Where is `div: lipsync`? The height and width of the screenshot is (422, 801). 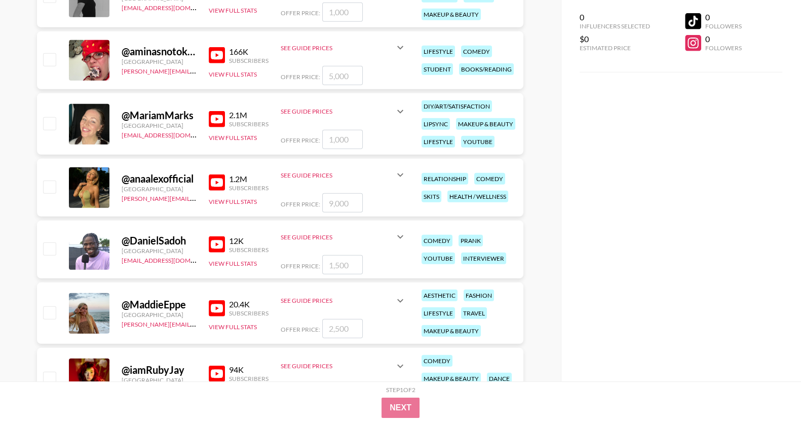
div: lipsync is located at coordinates (436, 124).